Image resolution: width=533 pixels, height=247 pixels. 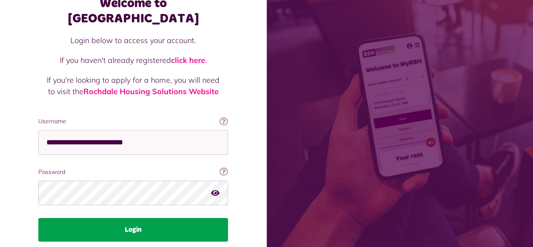 What do you see at coordinates (133, 60) in the screenshot?
I see `p: If you haven't already registered .` at bounding box center [133, 60].